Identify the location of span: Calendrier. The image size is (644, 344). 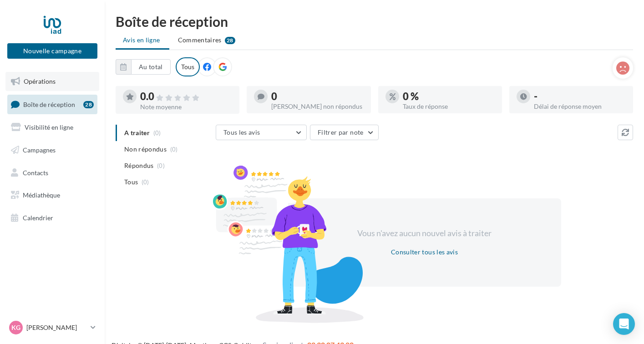
(38, 218).